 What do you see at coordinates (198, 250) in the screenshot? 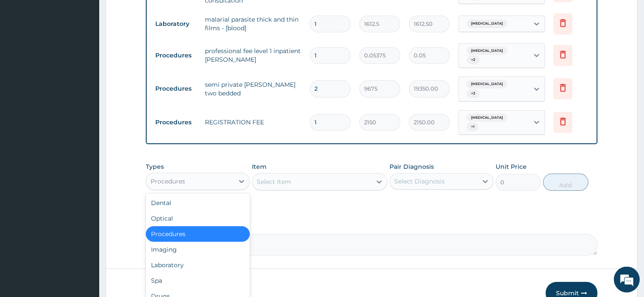
I see `div: Imaging` at bounding box center [198, 250].